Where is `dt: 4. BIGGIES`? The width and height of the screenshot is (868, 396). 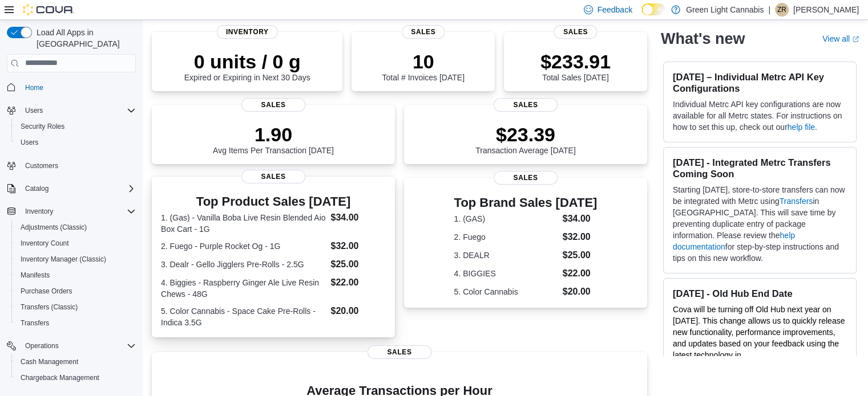
dt: 4. BIGGIES is located at coordinates (506, 273).